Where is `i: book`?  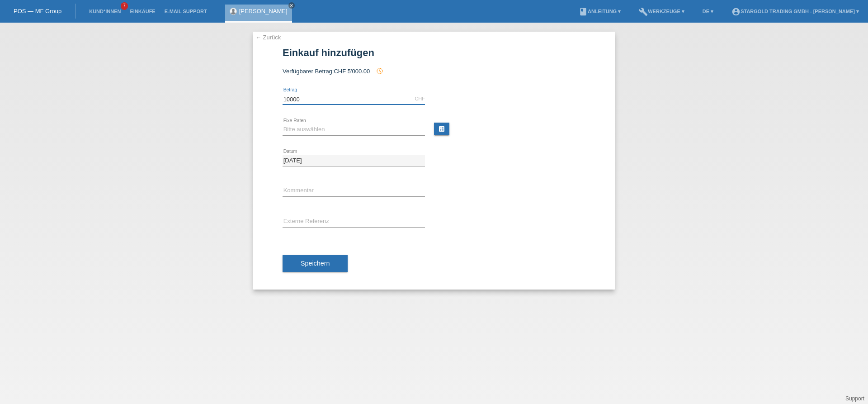 i: book is located at coordinates (583, 12).